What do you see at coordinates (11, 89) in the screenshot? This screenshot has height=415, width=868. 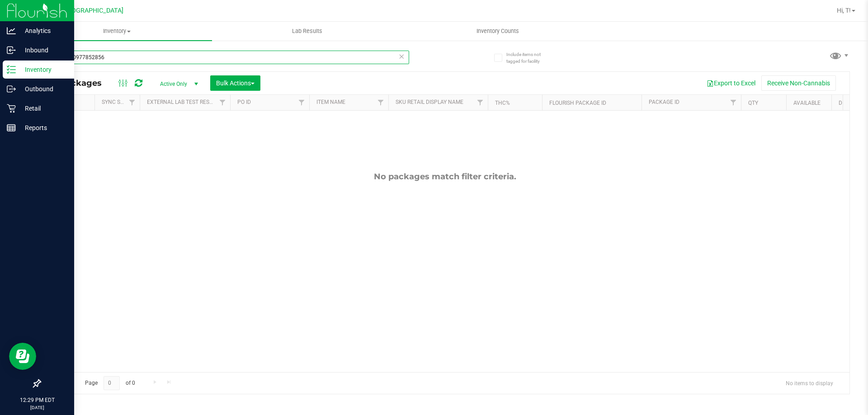 I see `inline-svg: Outbound` at bounding box center [11, 89].